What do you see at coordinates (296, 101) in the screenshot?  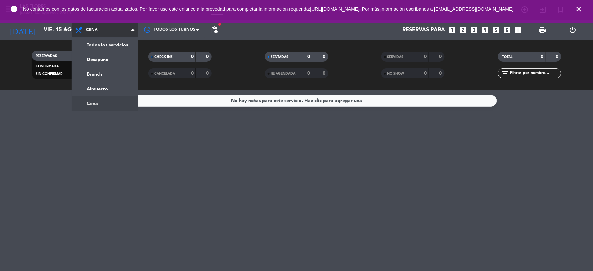 I see `div: No hay notas para este servicio. Haz clic para agregar una` at bounding box center [296, 101].